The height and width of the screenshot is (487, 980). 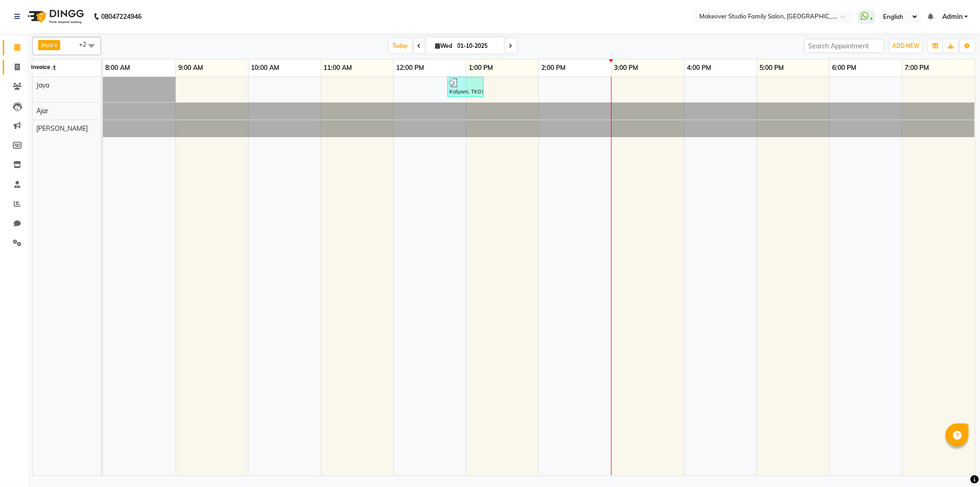 I want to click on a: x, so click(x=55, y=44).